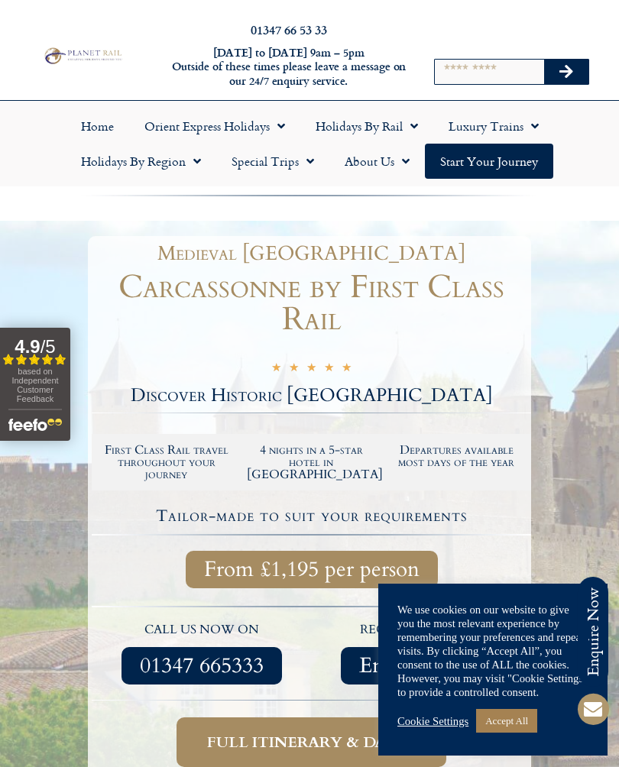 The height and width of the screenshot is (767, 619). I want to click on a: Special Trips, so click(273, 161).